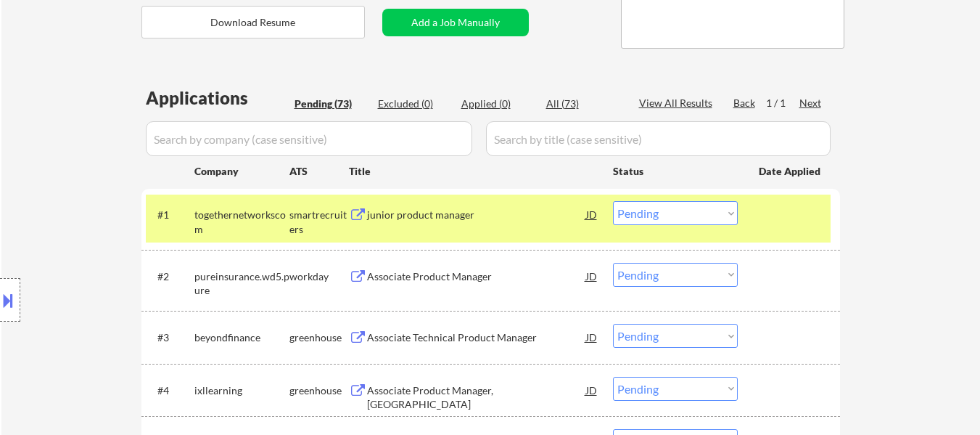 Image resolution: width=980 pixels, height=435 pixels. I want to click on div: View All Results, so click(677, 103).